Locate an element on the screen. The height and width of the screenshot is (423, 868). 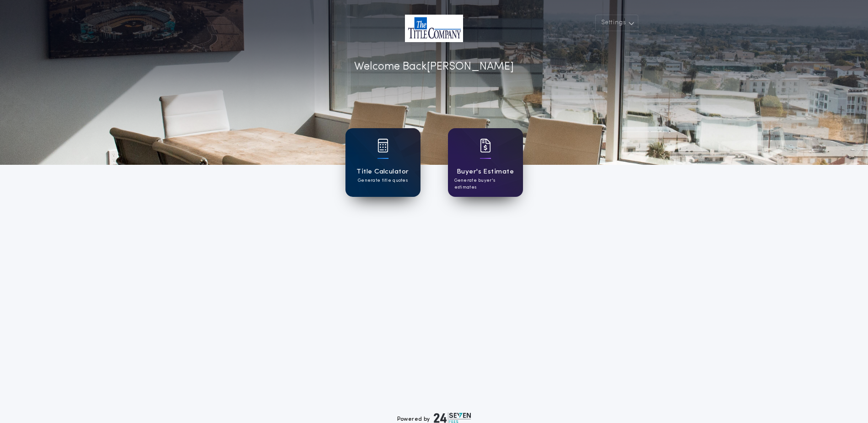
h1: Title Calculator is located at coordinates (383, 172).